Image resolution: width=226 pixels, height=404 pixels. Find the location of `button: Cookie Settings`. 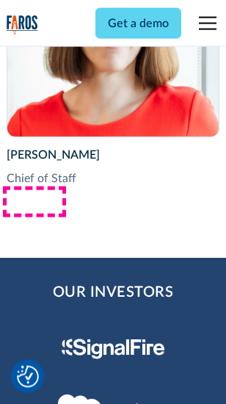

button: Cookie Settings is located at coordinates (28, 377).